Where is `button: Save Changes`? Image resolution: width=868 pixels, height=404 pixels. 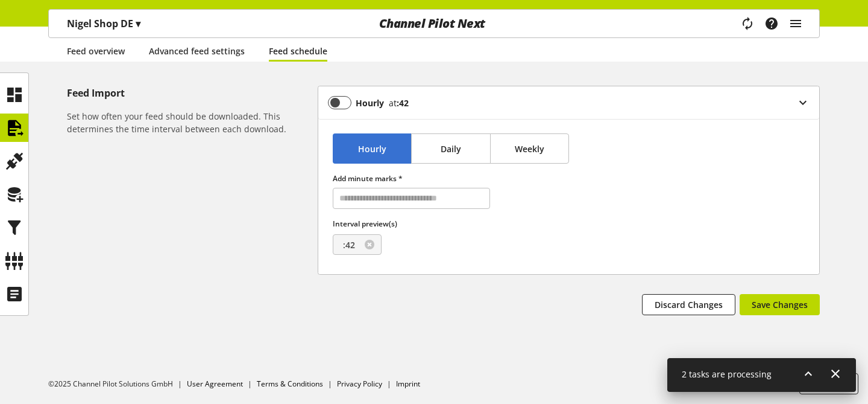
button: Save Changes is located at coordinates (780, 304).